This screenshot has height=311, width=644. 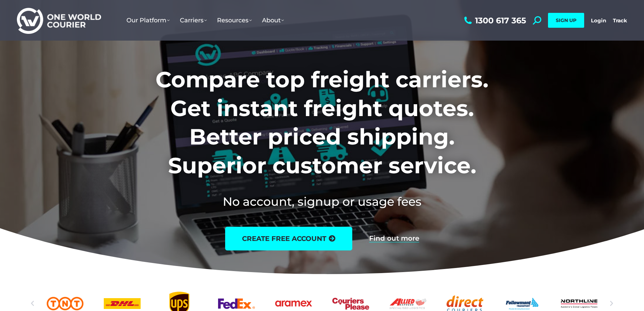 What do you see at coordinates (193, 20) in the screenshot?
I see `a: Carriers` at bounding box center [193, 20].